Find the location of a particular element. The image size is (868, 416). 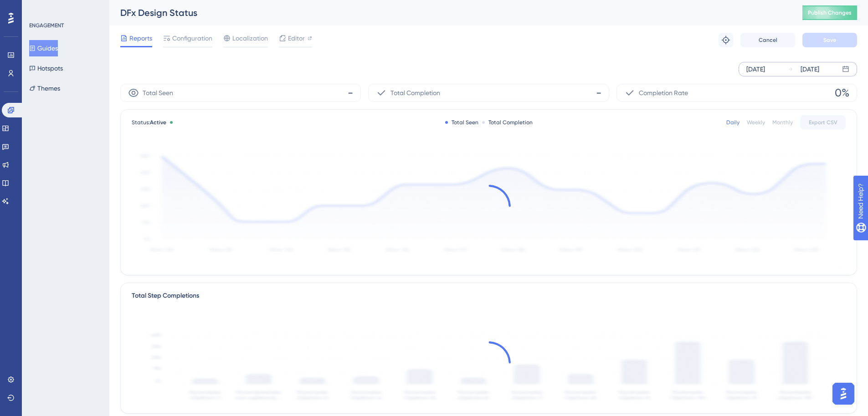

span: Active is located at coordinates (158, 123).